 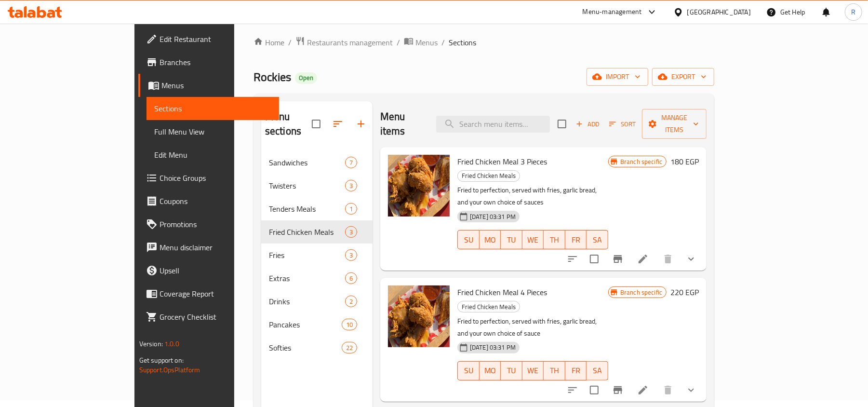 What do you see at coordinates (469, 371) in the screenshot?
I see `span: SU` at bounding box center [469, 371].